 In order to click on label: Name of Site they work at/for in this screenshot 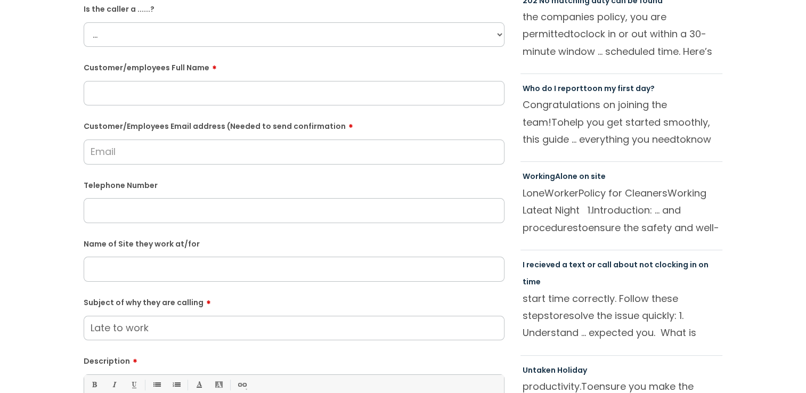, I will do `click(294, 243)`.